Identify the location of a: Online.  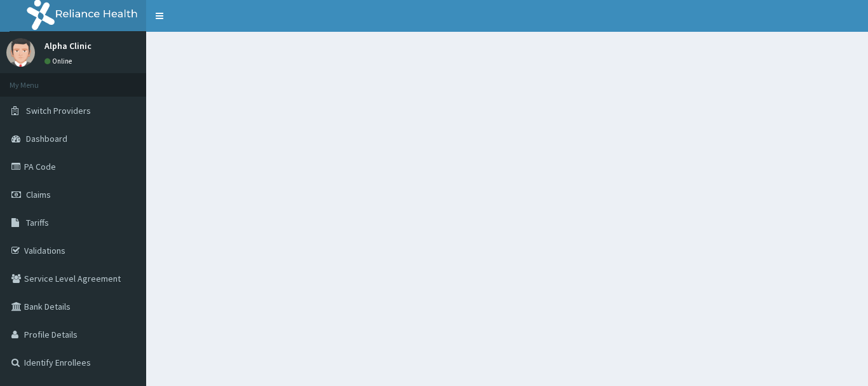
(60, 61).